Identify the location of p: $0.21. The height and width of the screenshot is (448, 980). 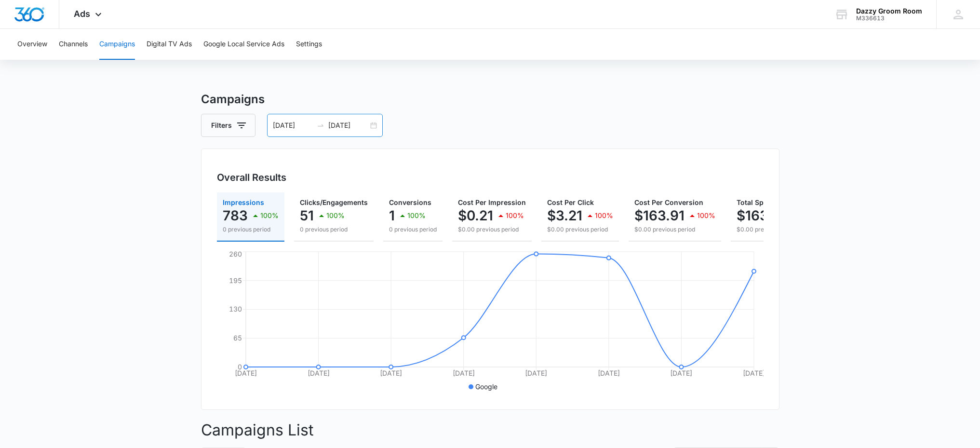
(475, 216).